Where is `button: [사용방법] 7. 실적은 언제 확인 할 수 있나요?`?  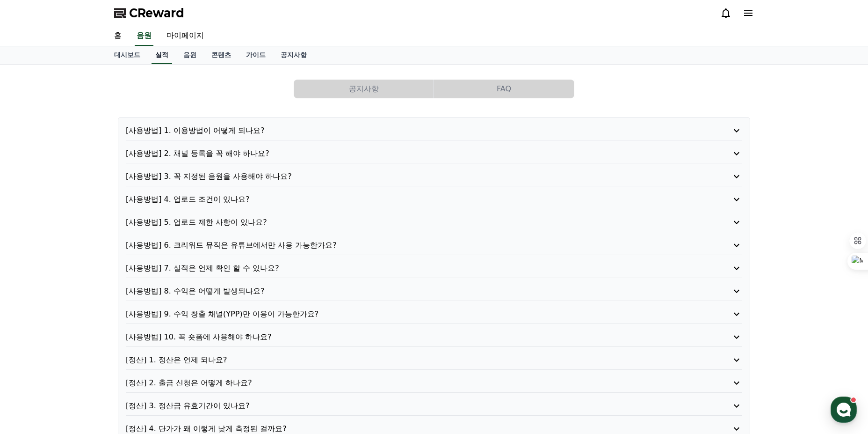 button: [사용방법] 7. 실적은 언제 확인 할 수 있나요? is located at coordinates (434, 269).